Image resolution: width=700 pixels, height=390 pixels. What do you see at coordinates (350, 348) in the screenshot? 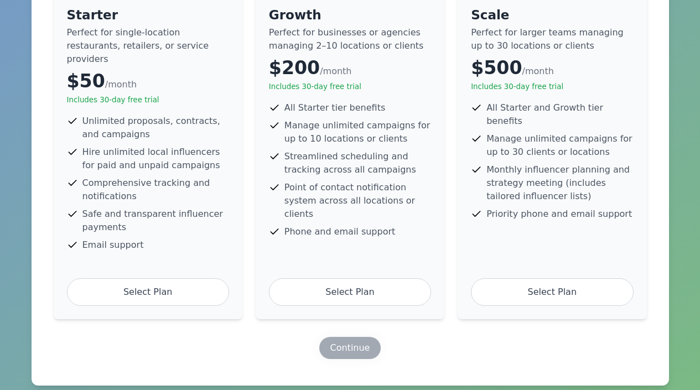
I see `button: Continue` at bounding box center [350, 348].